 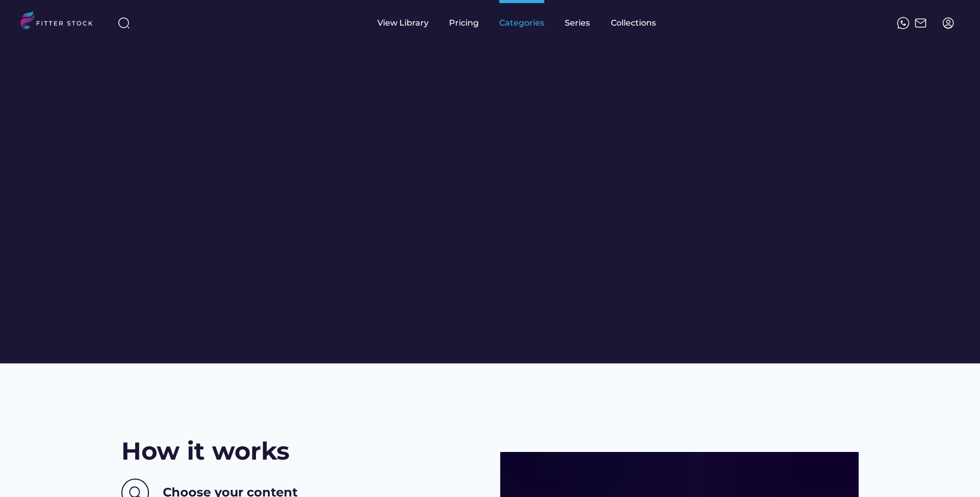 What do you see at coordinates (403, 23) in the screenshot?
I see `div: View Library` at bounding box center [403, 23].